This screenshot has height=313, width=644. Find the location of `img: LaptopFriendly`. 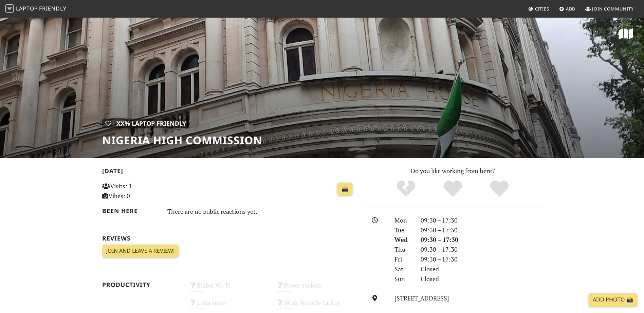

img: LaptopFriendly is located at coordinates (10, 9).